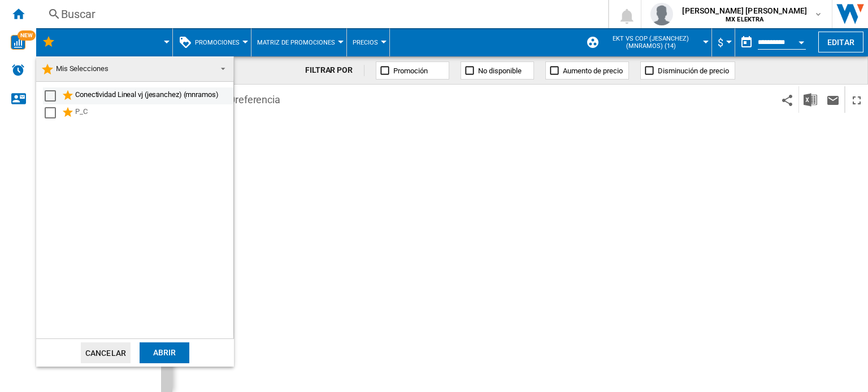 The width and height of the screenshot is (868, 392). Describe the element at coordinates (153, 113) in the screenshot. I see `div: P_C` at that location.